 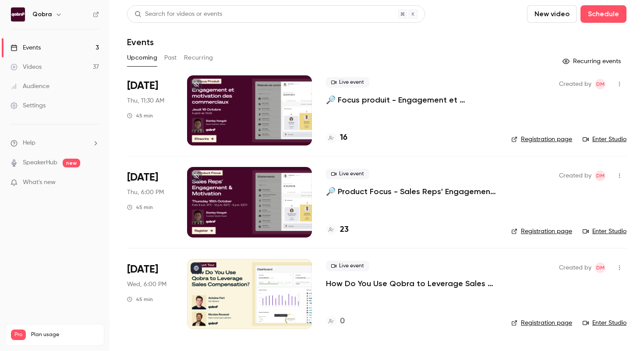 I want to click on button: Upcoming, so click(x=142, y=58).